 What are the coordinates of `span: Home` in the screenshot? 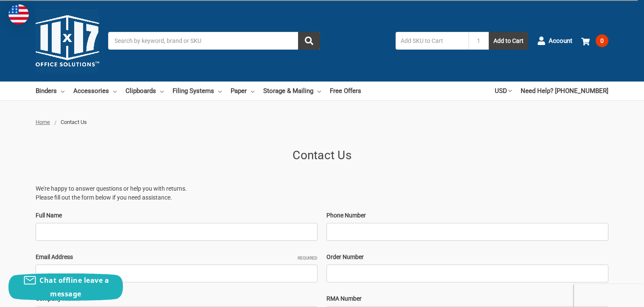 It's located at (43, 122).